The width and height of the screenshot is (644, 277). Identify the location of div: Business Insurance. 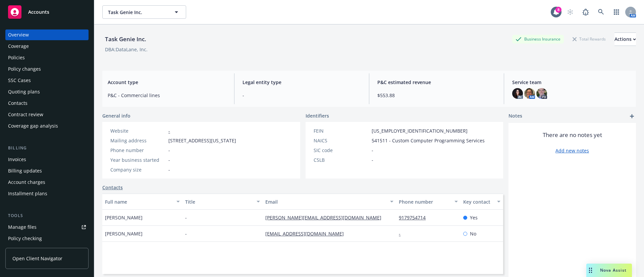
(538, 39).